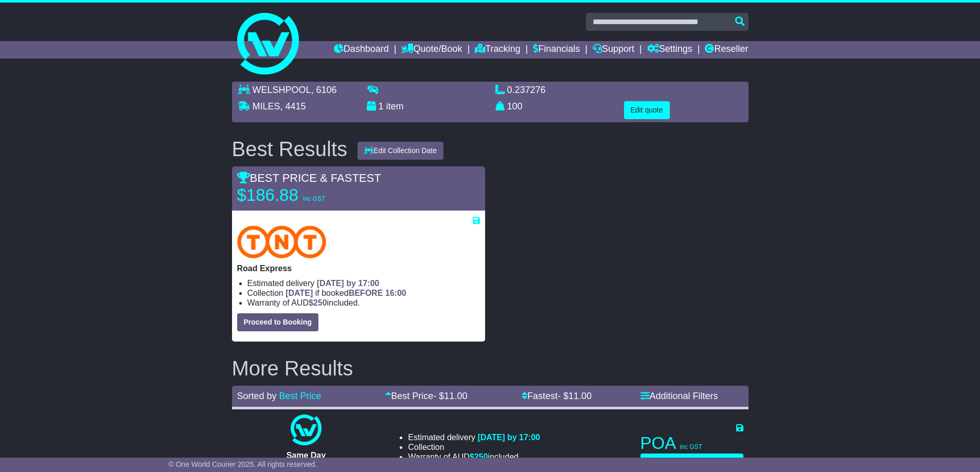  I want to click on a: Fastest- $11.00, so click(557, 396).